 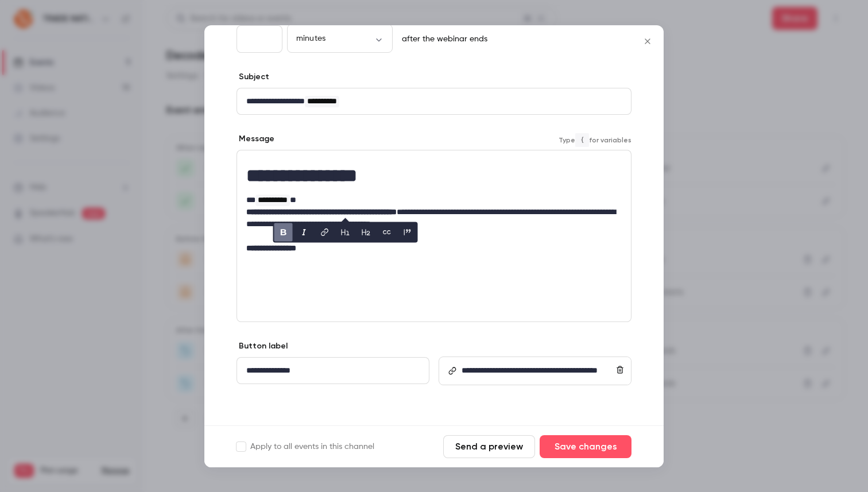 I want to click on div: minutes, so click(x=340, y=39).